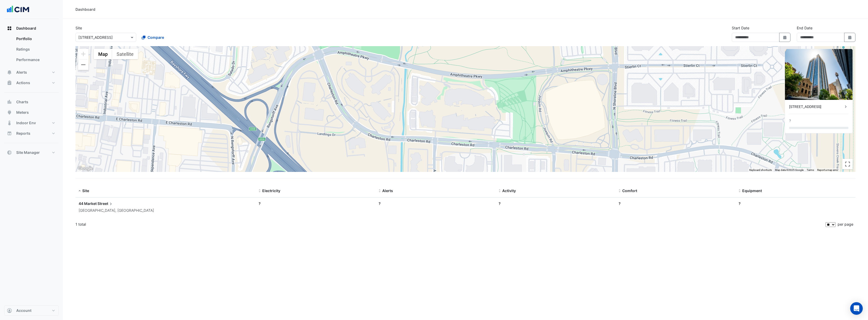 The image size is (868, 320). Describe the element at coordinates (760, 170) in the screenshot. I see `button: Keyboard shortcuts` at that location.